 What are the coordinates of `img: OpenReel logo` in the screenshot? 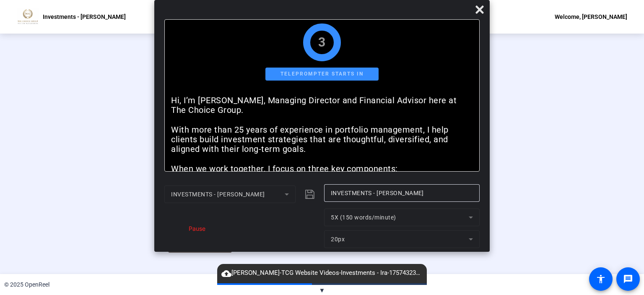 It's located at (28, 17).